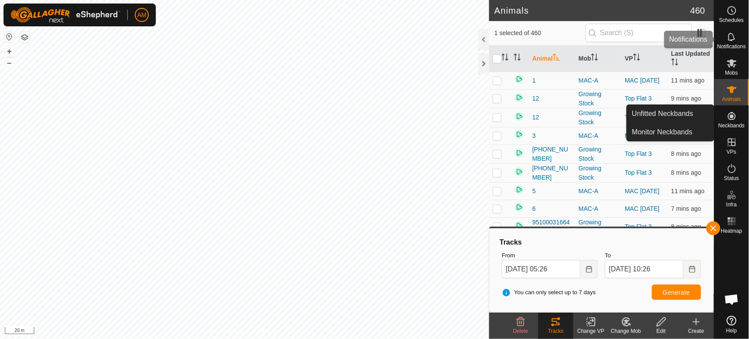 The height and width of the screenshot is (339, 749). What do you see at coordinates (550, 256) in the screenshot?
I see `label: From` at bounding box center [550, 256].